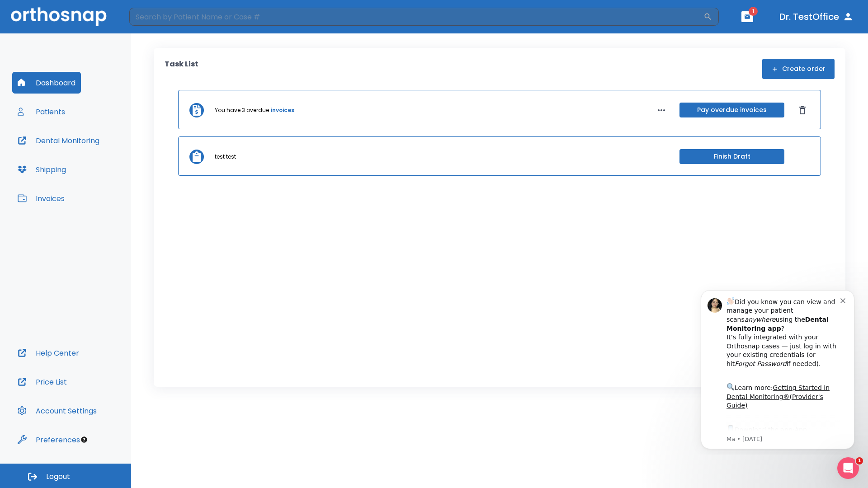 The height and width of the screenshot is (488, 868). What do you see at coordinates (157, 18) in the screenshot?
I see `button: Dismiss notification` at bounding box center [157, 18].